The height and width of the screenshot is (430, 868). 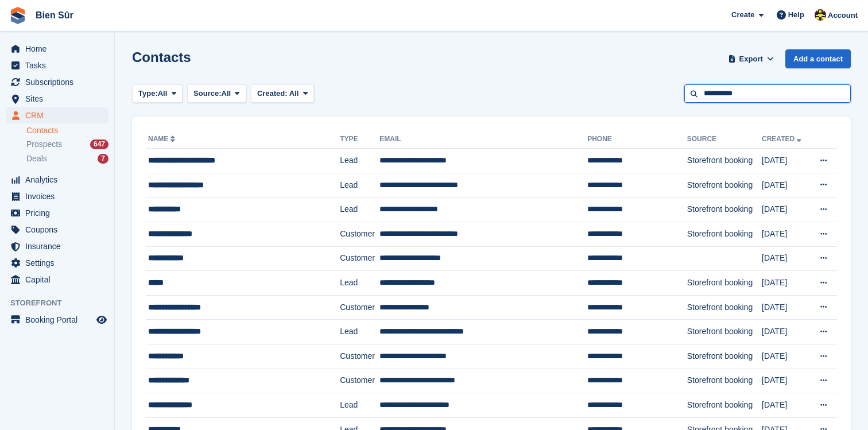 I want to click on img: Marie Tran, so click(x=821, y=15).